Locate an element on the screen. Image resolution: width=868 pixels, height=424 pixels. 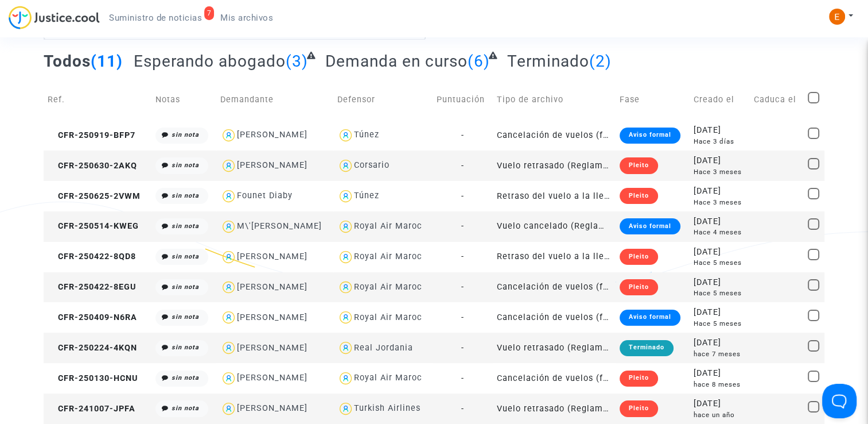
font: CFR-250224-4KQN is located at coordinates (97, 347).